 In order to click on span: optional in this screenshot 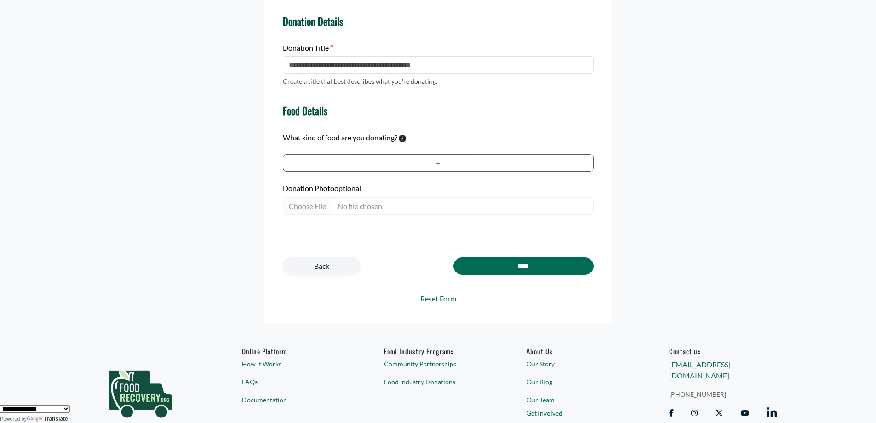, I will do `click(348, 188)`.